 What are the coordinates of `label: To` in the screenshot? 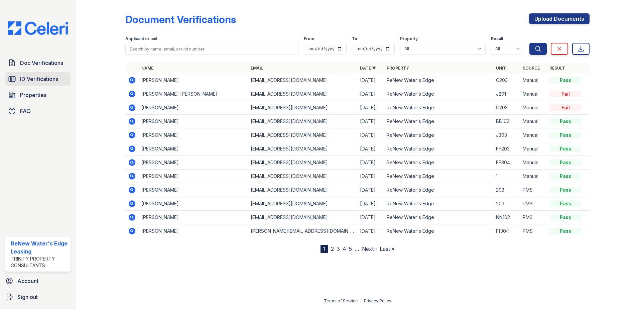 It's located at (355, 39).